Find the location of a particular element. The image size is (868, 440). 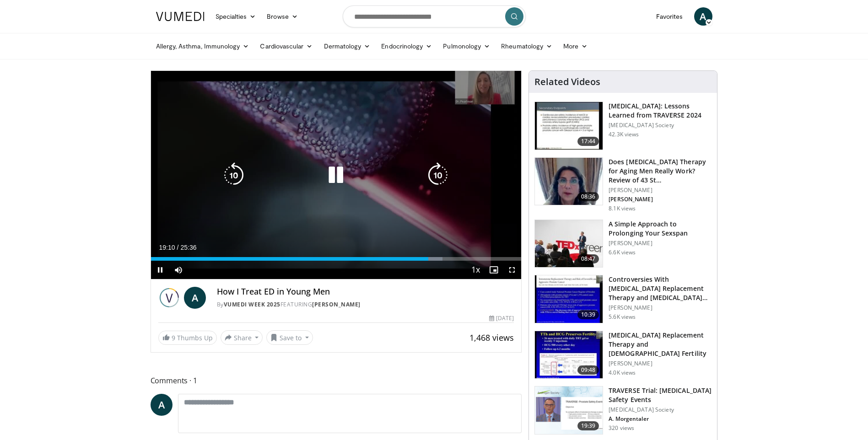

video-js: Video Player is located at coordinates (336, 175).